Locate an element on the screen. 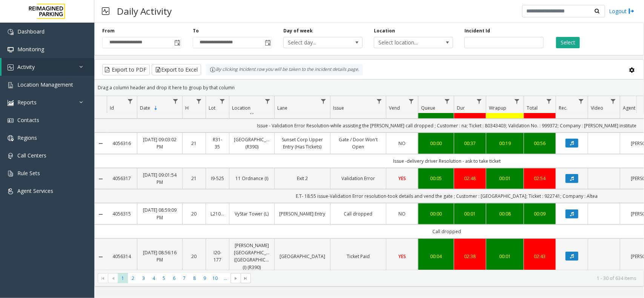 The width and height of the screenshot is (644, 298). div: 00:08 is located at coordinates (505, 214).